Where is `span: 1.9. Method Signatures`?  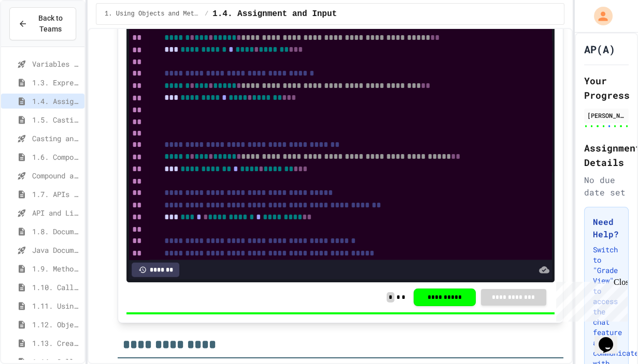
span: 1.9. Method Signatures is located at coordinates (56, 269).